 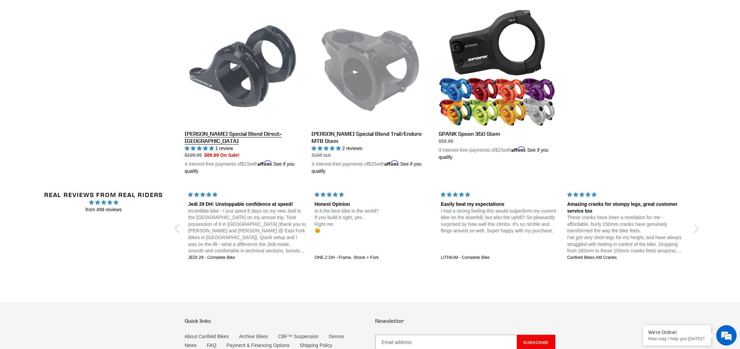 I want to click on div: Easily beat my expectations, so click(x=500, y=204).